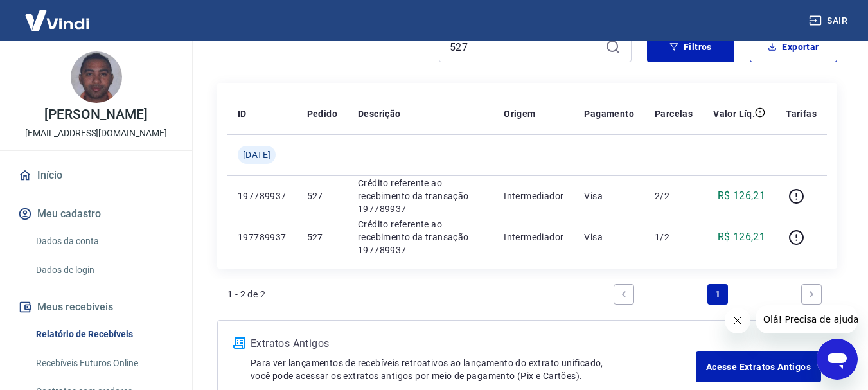 This screenshot has width=868, height=390. Describe the element at coordinates (242, 114) in the screenshot. I see `p: ID` at that location.